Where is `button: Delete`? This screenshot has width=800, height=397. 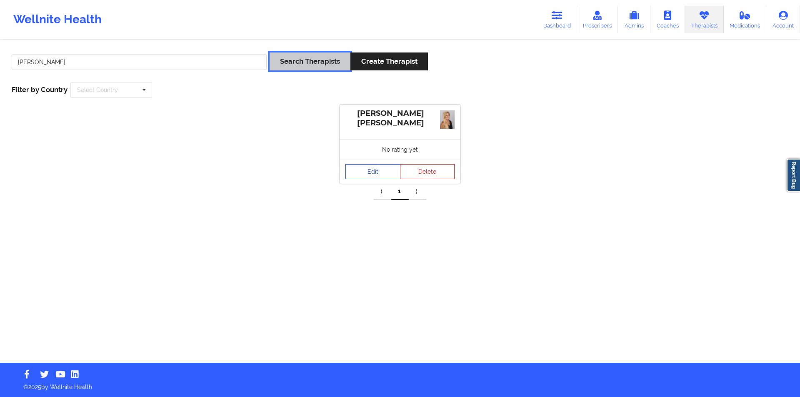 button: Delete is located at coordinates (427, 172).